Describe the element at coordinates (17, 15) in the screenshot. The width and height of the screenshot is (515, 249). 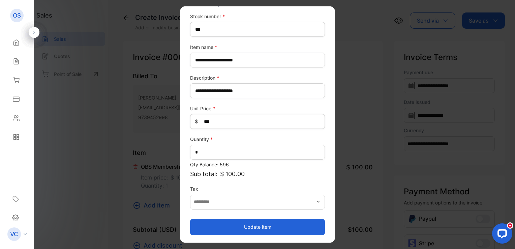
I see `p: OS` at that location.